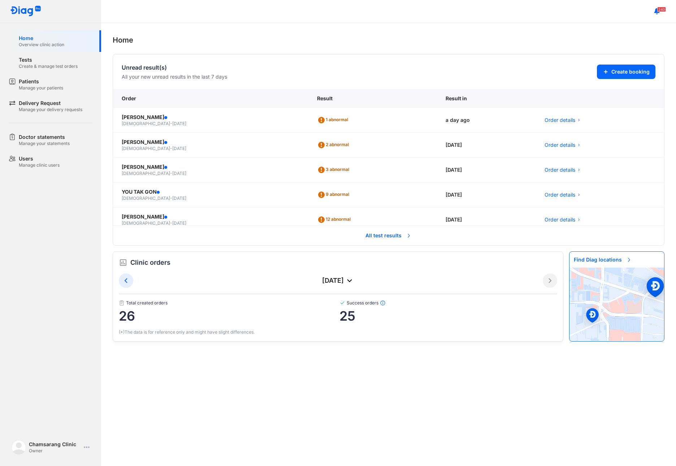 The height and width of the screenshot is (466, 676). What do you see at coordinates (51, 110) in the screenshot?
I see `div: Manage your delivery requests` at bounding box center [51, 110].